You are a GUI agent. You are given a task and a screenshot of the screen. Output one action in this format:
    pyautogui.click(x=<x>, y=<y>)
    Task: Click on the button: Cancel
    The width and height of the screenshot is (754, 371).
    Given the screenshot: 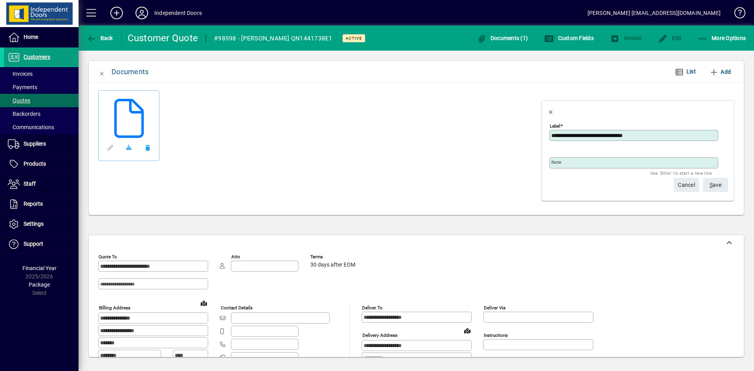 What is the action you would take?
    pyautogui.click(x=686, y=185)
    